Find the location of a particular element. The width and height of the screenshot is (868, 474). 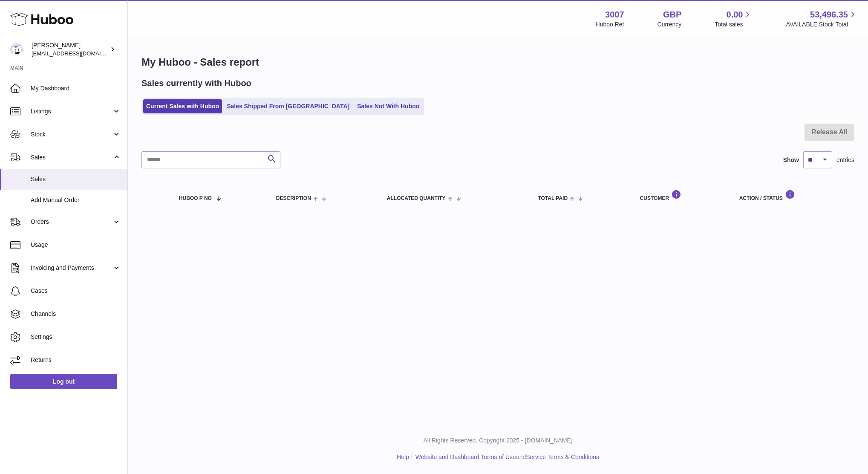

div: Action / Status is located at coordinates (793, 196).